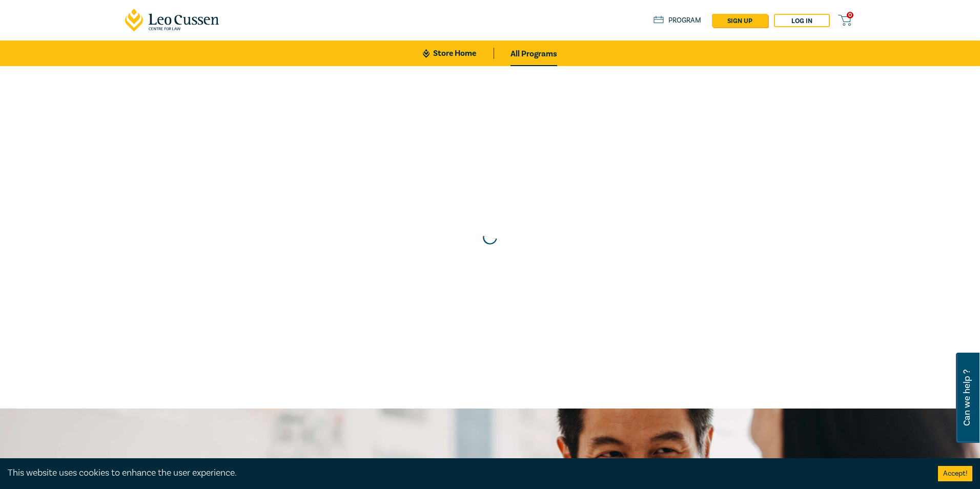  What do you see at coordinates (677, 21) in the screenshot?
I see `a: Program` at bounding box center [677, 21].